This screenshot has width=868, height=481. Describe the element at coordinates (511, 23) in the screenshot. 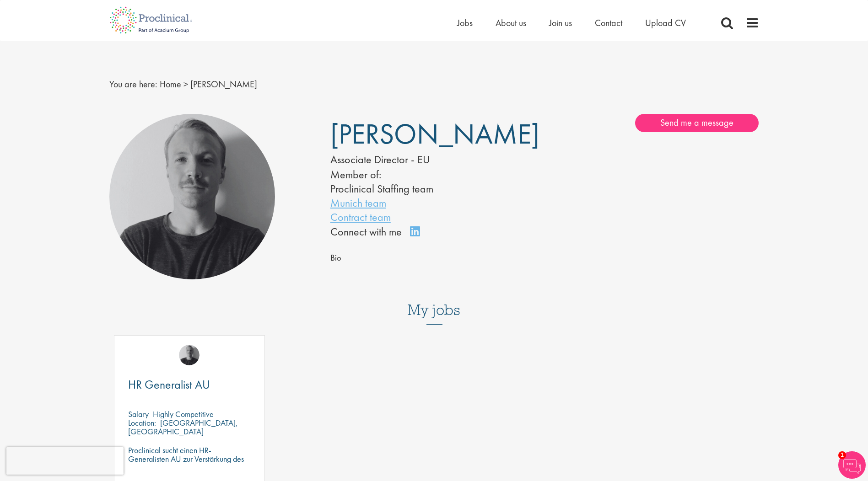

I see `span: About us` at that location.